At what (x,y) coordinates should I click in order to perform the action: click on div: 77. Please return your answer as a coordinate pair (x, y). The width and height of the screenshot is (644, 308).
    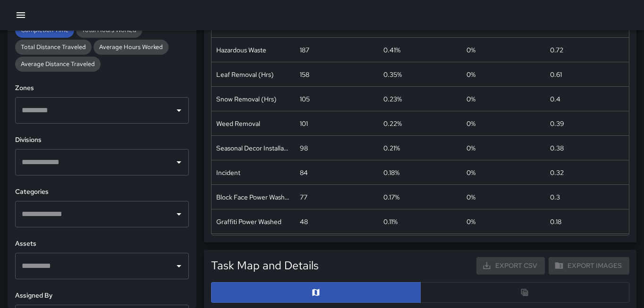
    Looking at the image, I should click on (304, 197).